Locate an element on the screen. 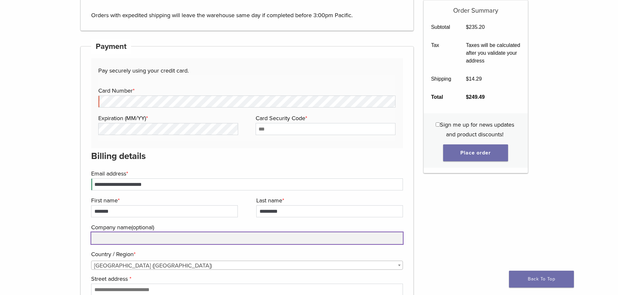  label: Company name is located at coordinates (246, 228).